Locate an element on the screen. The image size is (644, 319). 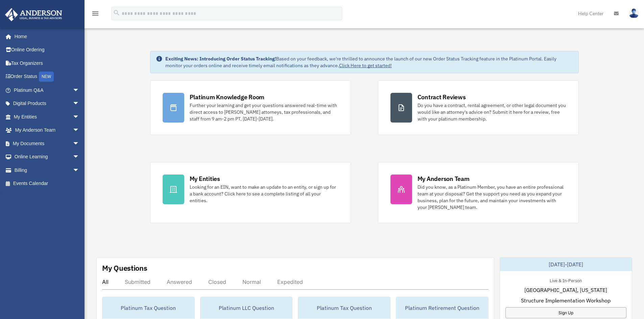
img: User Pic is located at coordinates (634, 13).